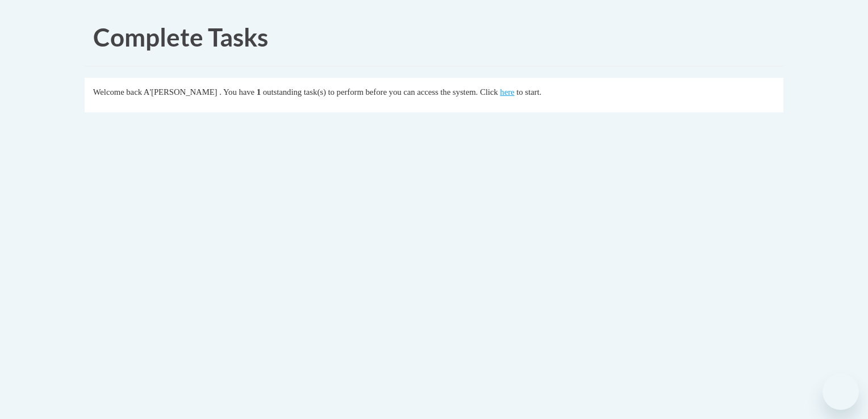 This screenshot has width=868, height=419. What do you see at coordinates (507, 92) in the screenshot?
I see `a: here` at bounding box center [507, 92].